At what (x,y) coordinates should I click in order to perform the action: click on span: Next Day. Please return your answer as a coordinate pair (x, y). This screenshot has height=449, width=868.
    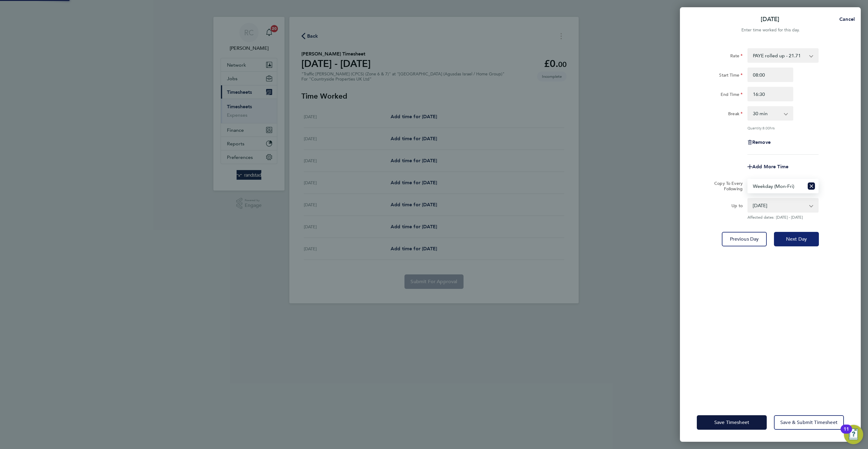
    Looking at the image, I should click on (797, 239).